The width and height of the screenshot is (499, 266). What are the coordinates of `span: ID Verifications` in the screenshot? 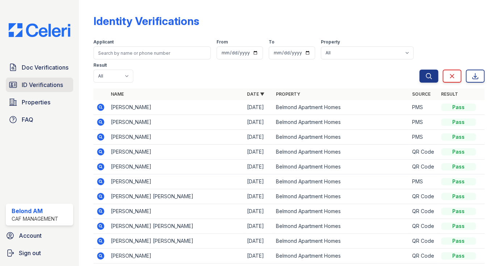 It's located at (42, 85).